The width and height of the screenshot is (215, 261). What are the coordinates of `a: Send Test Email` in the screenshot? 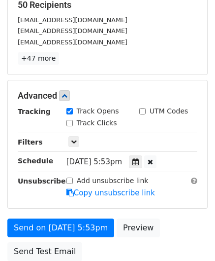 It's located at (45, 251).